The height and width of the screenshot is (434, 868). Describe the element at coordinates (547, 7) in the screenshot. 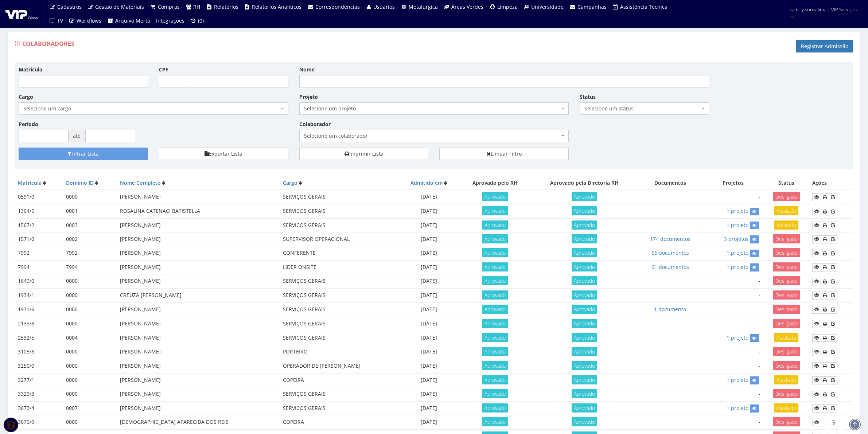

I see `span: Universidade` at that location.